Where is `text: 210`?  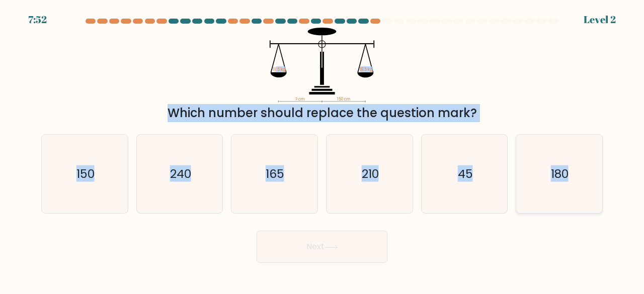 text: 210 is located at coordinates (370, 174).